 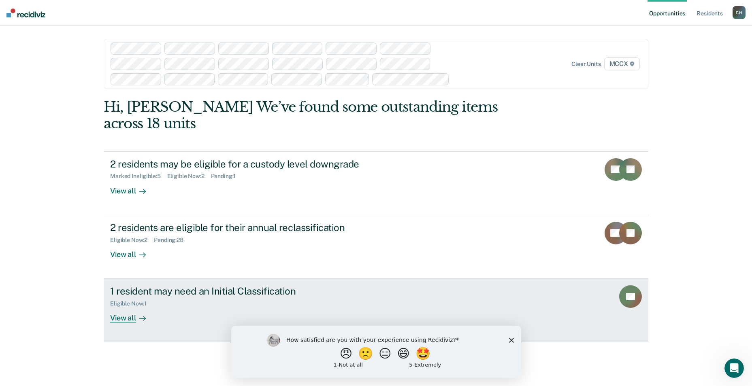 I want to click on div: 1 - Not at all, so click(x=93, y=39).